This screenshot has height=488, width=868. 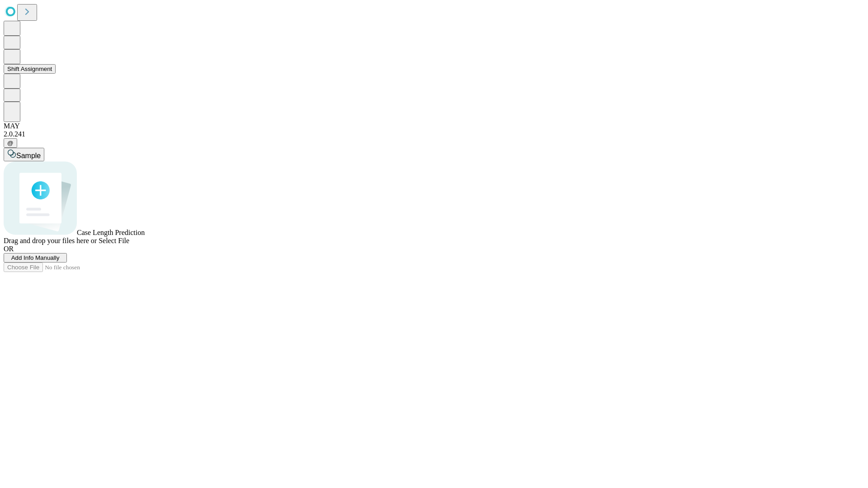 I want to click on div: MAY, so click(x=434, y=126).